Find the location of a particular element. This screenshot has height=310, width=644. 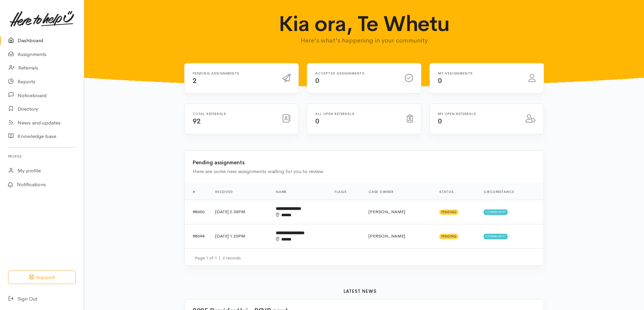

h6: My open referrals is located at coordinates (478, 113).